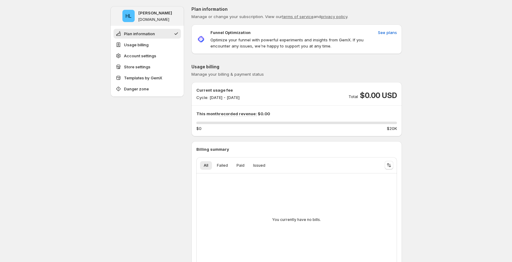 The width and height of the screenshot is (512, 262). I want to click on span: recorded revenue:, so click(238, 114).